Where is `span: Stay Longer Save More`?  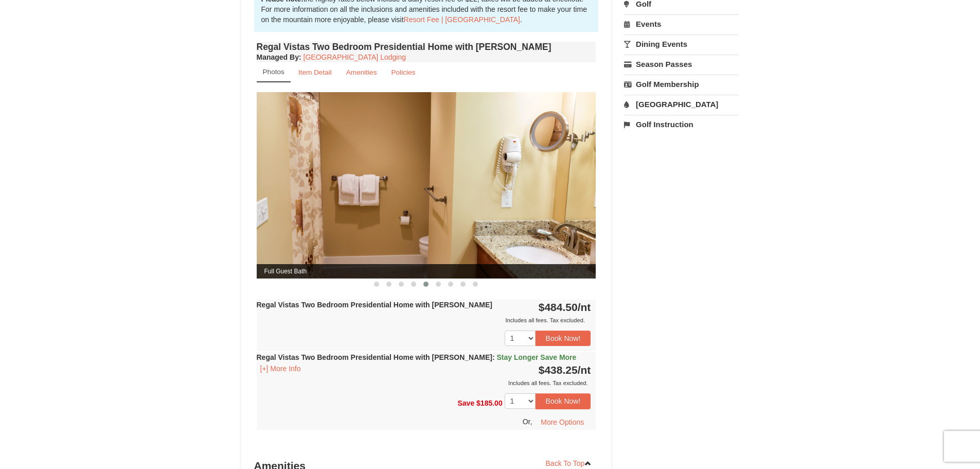 span: Stay Longer Save More is located at coordinates (537, 357).